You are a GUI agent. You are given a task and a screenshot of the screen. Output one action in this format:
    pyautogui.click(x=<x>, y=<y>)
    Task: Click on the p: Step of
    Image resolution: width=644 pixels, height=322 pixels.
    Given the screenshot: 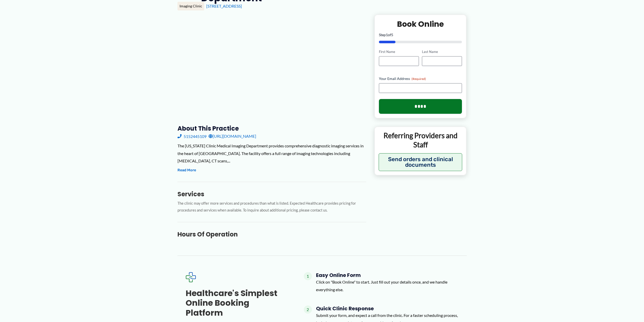 What is the action you would take?
    pyautogui.click(x=421, y=35)
    